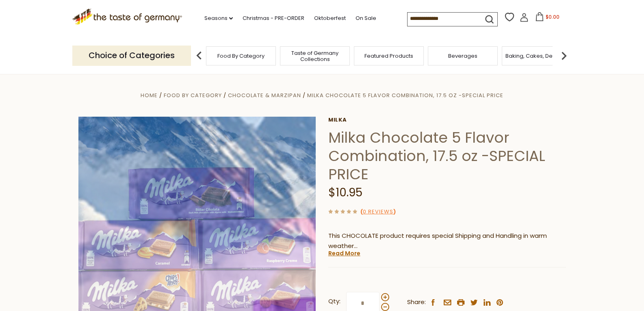 Image resolution: width=644 pixels, height=311 pixels. What do you see at coordinates (315, 56) in the screenshot?
I see `span: Taste of Germany Collections` at bounding box center [315, 56].